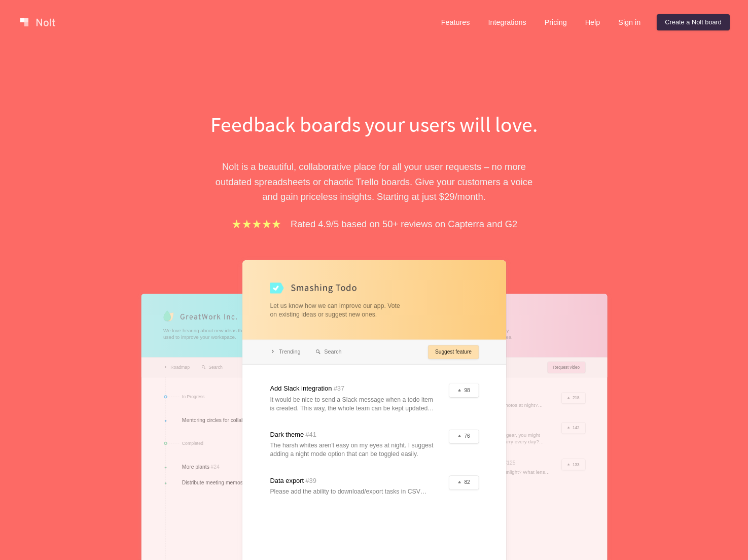 Image resolution: width=748 pixels, height=560 pixels. What do you see at coordinates (556, 22) in the screenshot?
I see `a: Pricing` at bounding box center [556, 22].